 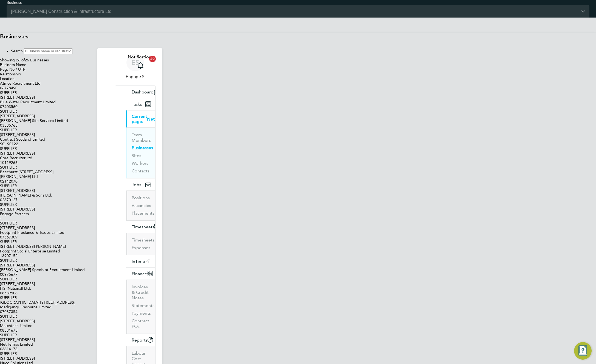 I want to click on span: Network, so click(x=156, y=119).